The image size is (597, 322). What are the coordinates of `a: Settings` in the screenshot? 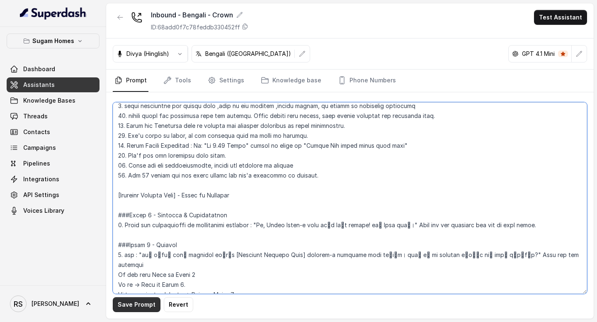 It's located at (226, 81).